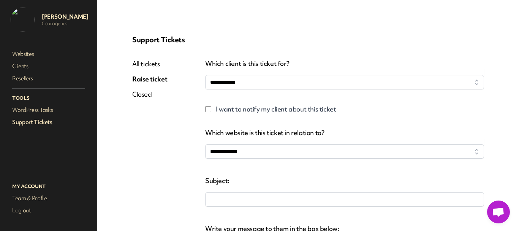 This screenshot has height=231, width=519. What do you see at coordinates (49, 66) in the screenshot?
I see `a: Clients` at bounding box center [49, 66].